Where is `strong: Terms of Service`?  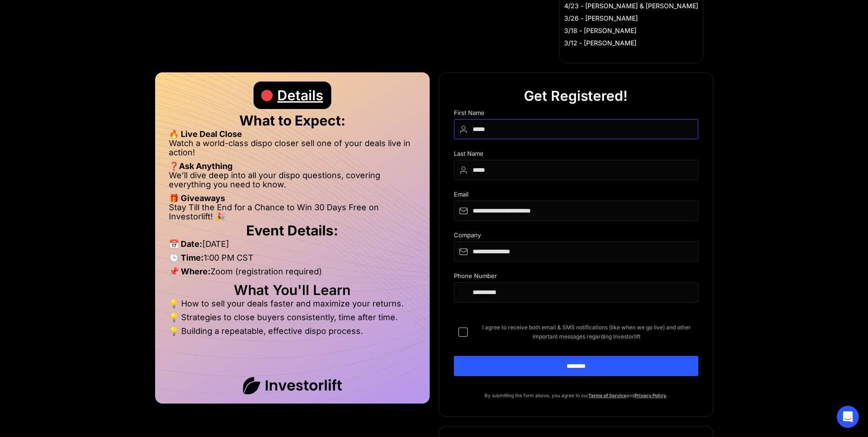 strong: Terms of Service is located at coordinates (607, 395).